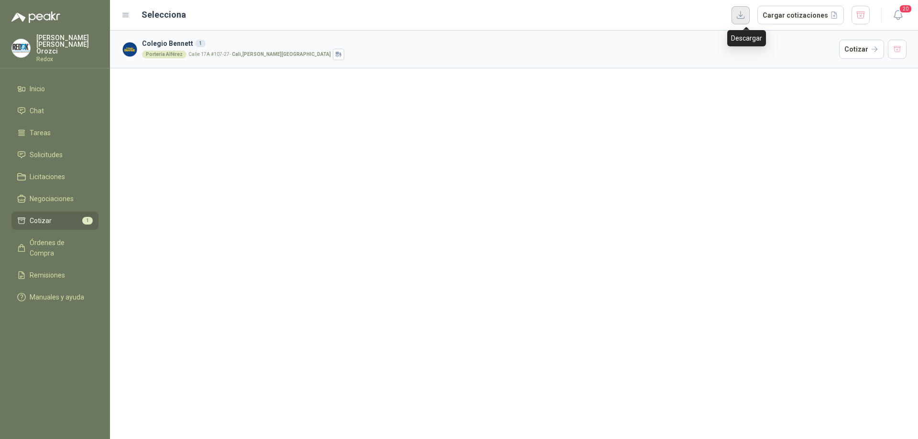 The image size is (918, 439). I want to click on a: Solicitudes, so click(55, 155).